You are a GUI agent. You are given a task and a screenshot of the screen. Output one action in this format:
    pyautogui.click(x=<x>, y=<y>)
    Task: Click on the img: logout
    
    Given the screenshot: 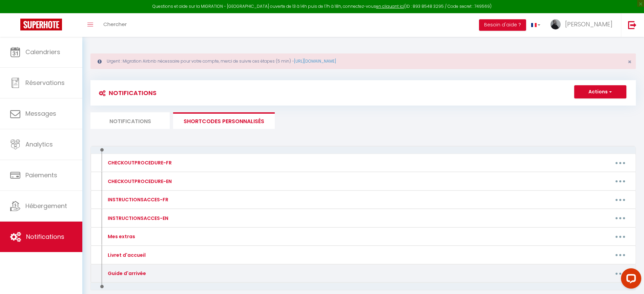 What is the action you would take?
    pyautogui.click(x=631, y=25)
    